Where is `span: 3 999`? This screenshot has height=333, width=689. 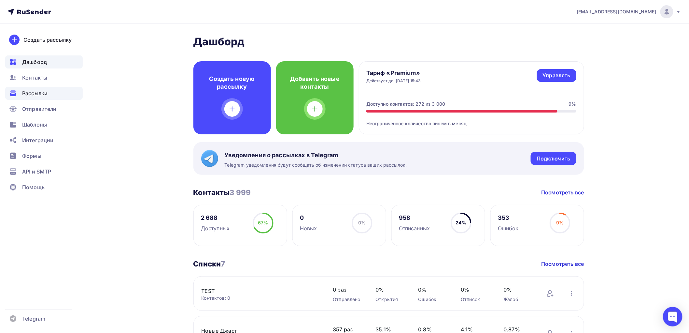
span: 3 999 is located at coordinates (240, 192).